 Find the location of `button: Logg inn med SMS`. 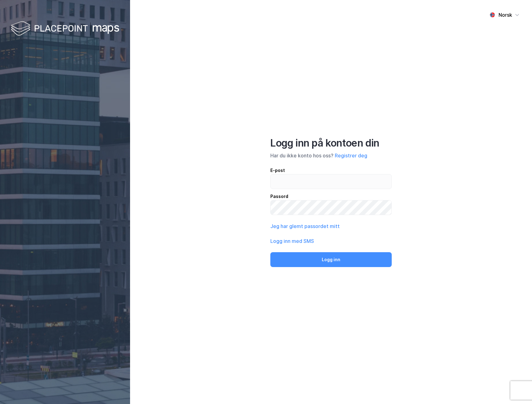

button: Logg inn med SMS is located at coordinates (292, 241).